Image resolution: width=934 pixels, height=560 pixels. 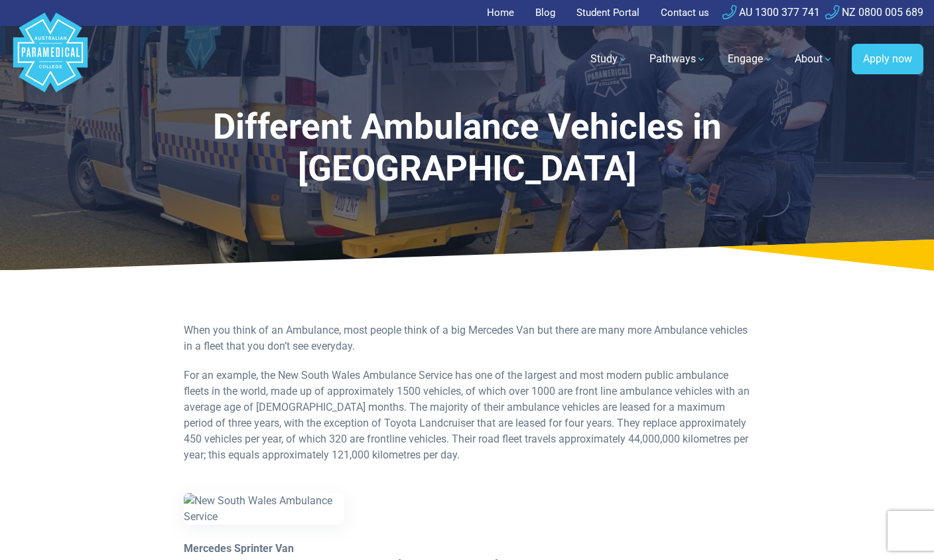 I want to click on p: For an example, the New South Wales Ambulance Service has one of the largest and most modern publ..., so click(x=467, y=415).